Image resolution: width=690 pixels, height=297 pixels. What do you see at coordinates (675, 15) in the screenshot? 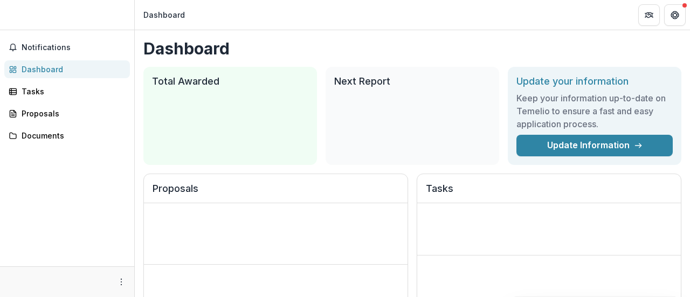
I see `button: Get Help` at bounding box center [675, 15].